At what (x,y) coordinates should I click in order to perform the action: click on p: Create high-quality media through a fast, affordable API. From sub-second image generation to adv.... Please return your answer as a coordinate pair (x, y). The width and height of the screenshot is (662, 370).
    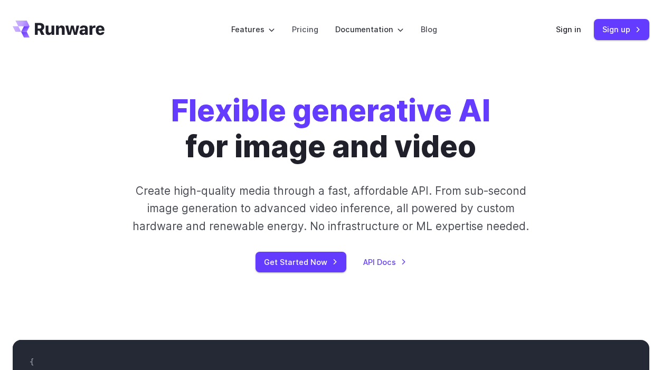
    Looking at the image, I should click on (331, 209).